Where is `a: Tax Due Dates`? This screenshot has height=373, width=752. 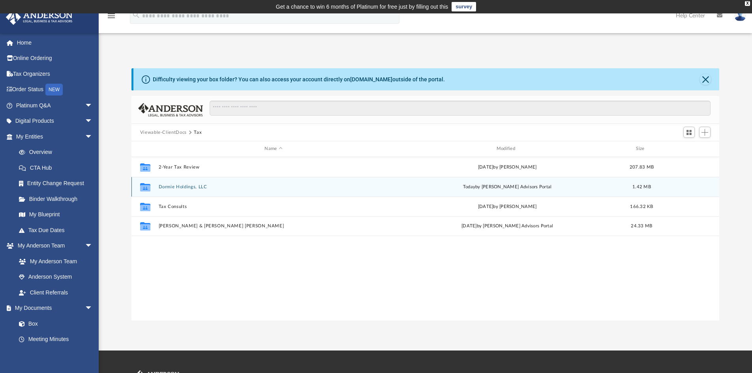 a: Tax Due Dates is located at coordinates (58, 230).